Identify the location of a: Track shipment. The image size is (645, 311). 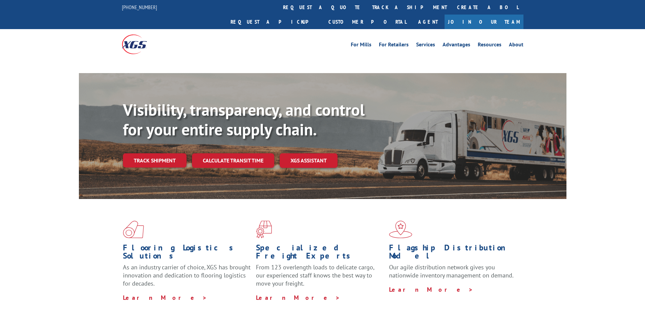
(155, 161).